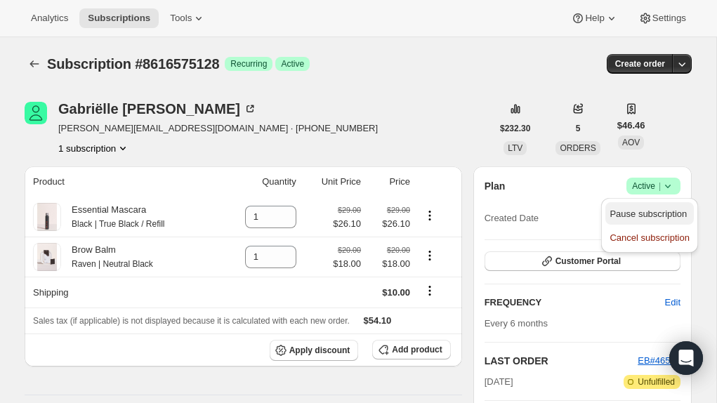 Image resolution: width=717 pixels, height=403 pixels. What do you see at coordinates (191, 321) in the screenshot?
I see `span: Sales tax (if applicable) is not displayed because it is calculated with each new order.` at bounding box center [191, 321].